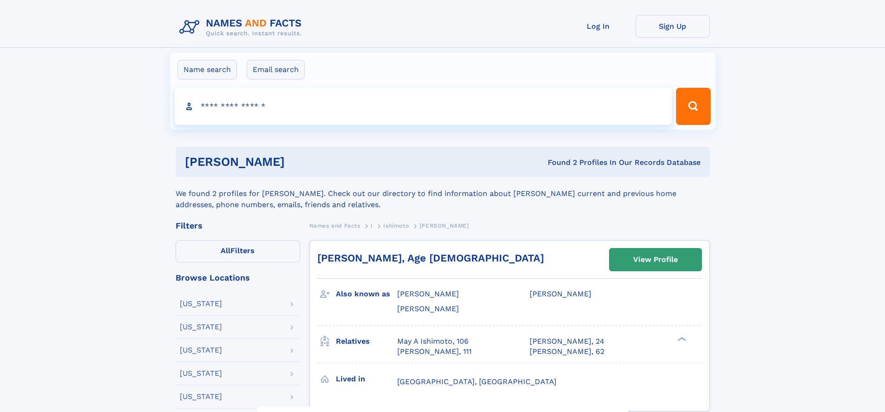  Describe the element at coordinates (238, 251) in the screenshot. I see `label: Filters` at that location.